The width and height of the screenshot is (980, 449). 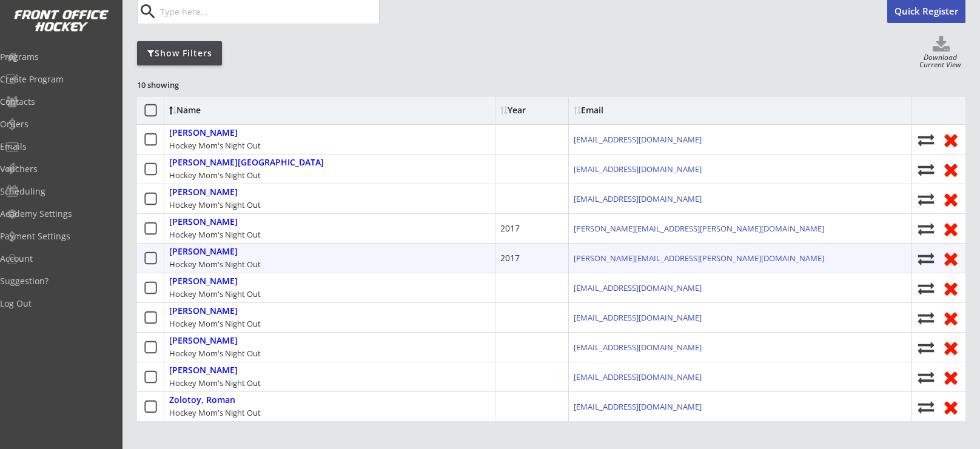 I want to click on div: Email, so click(x=629, y=111).